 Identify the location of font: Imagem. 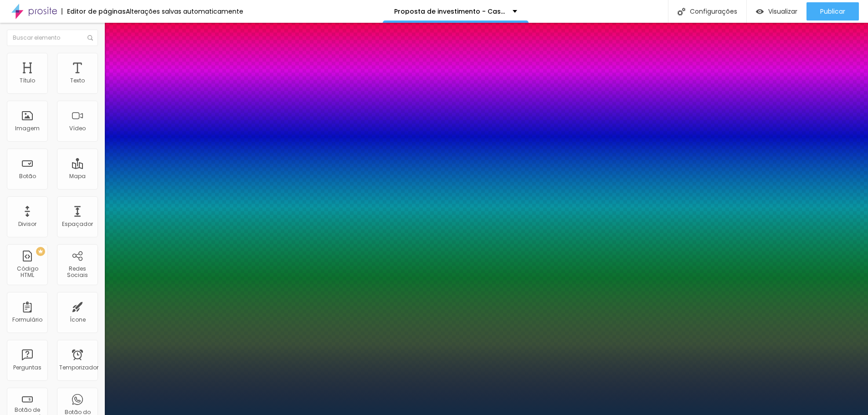
(28, 128).